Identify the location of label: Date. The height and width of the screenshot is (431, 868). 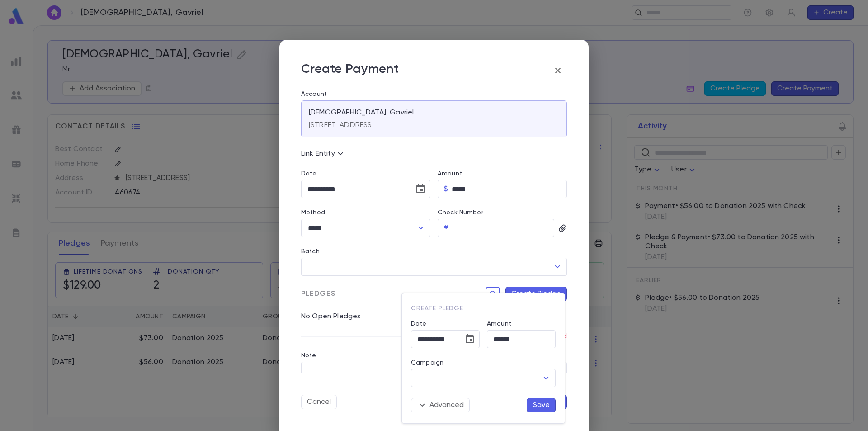
(446, 324).